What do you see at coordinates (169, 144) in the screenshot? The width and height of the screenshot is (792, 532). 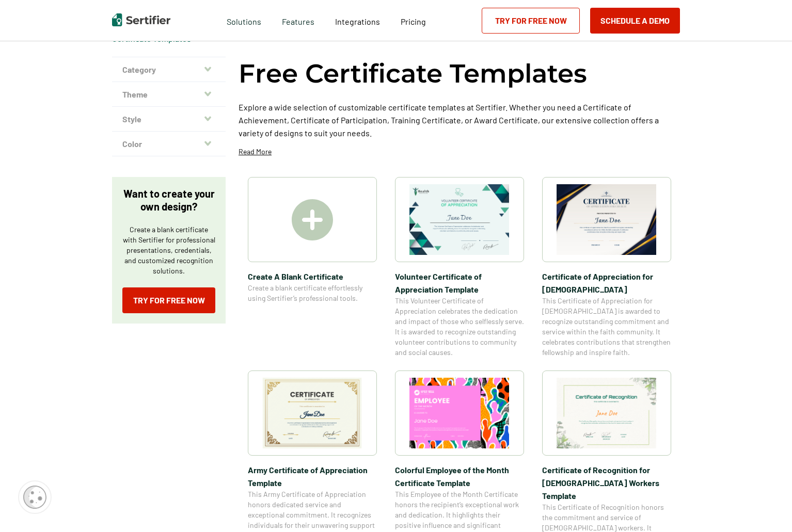 I see `button: Color` at bounding box center [169, 144].